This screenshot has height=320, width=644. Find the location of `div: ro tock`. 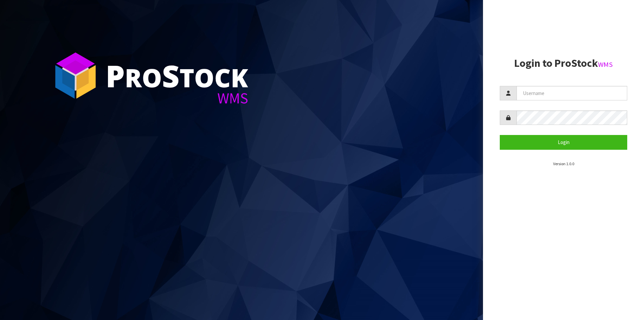

div: ro tock is located at coordinates (177, 76).